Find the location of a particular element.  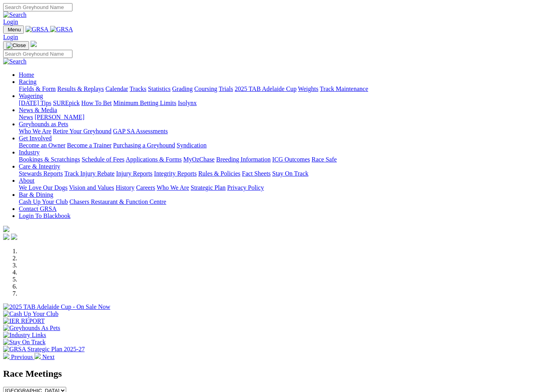

a: Login To Blackbook is located at coordinates (45, 215).